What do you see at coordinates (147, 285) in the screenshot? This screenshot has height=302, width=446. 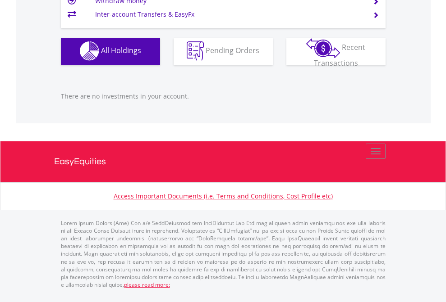 I see `a: please read more:` at bounding box center [147, 285].